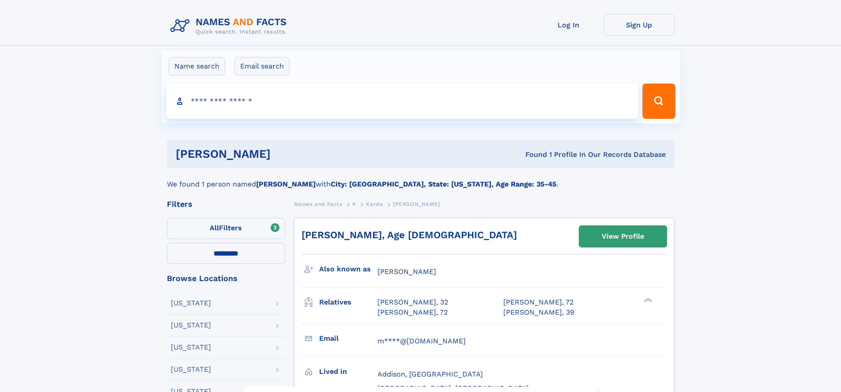  I want to click on a: View Profile, so click(623, 236).